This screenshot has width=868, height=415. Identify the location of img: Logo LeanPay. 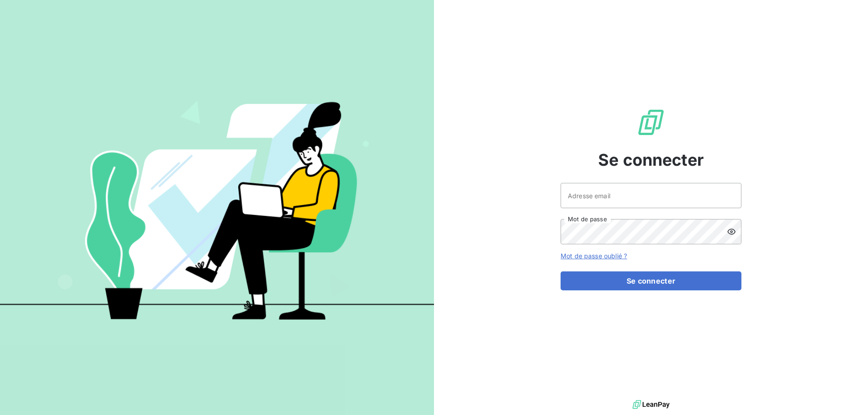
(651, 122).